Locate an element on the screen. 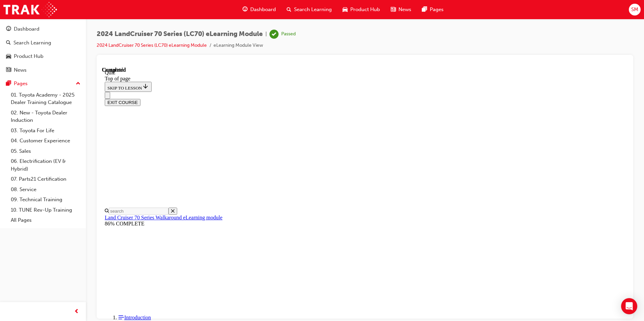  button: EXIT COURSE is located at coordinates (21, 35).